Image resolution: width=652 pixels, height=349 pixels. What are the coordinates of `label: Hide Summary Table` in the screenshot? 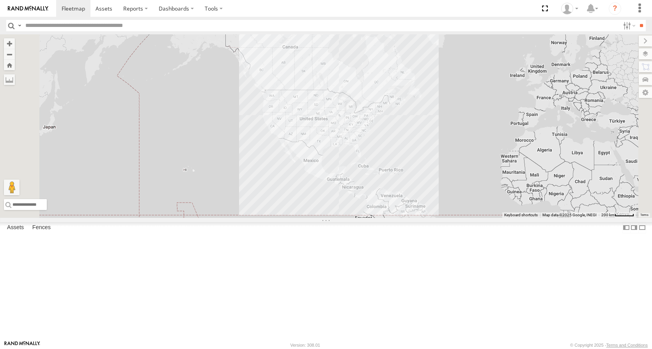 It's located at (642, 227).